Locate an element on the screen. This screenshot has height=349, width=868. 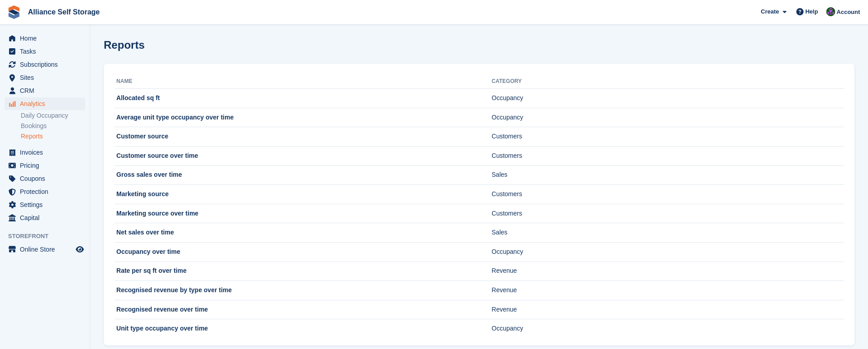
h1: Reports is located at coordinates (124, 44).